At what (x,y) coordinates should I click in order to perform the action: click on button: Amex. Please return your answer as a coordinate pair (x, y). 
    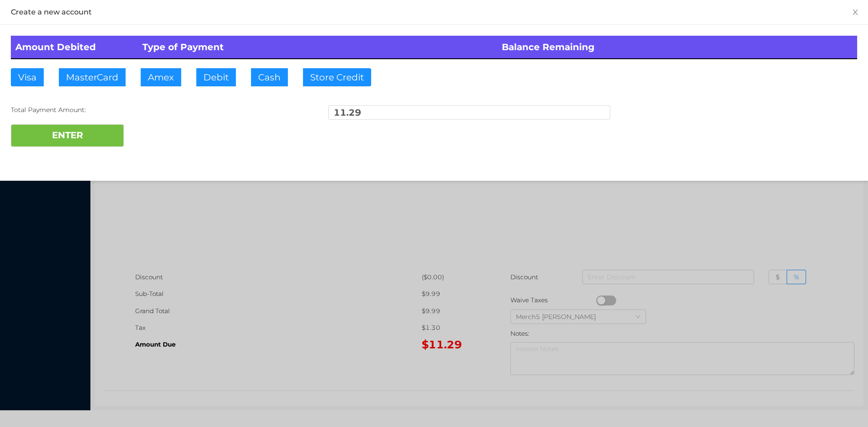
    Looking at the image, I should click on (161, 77).